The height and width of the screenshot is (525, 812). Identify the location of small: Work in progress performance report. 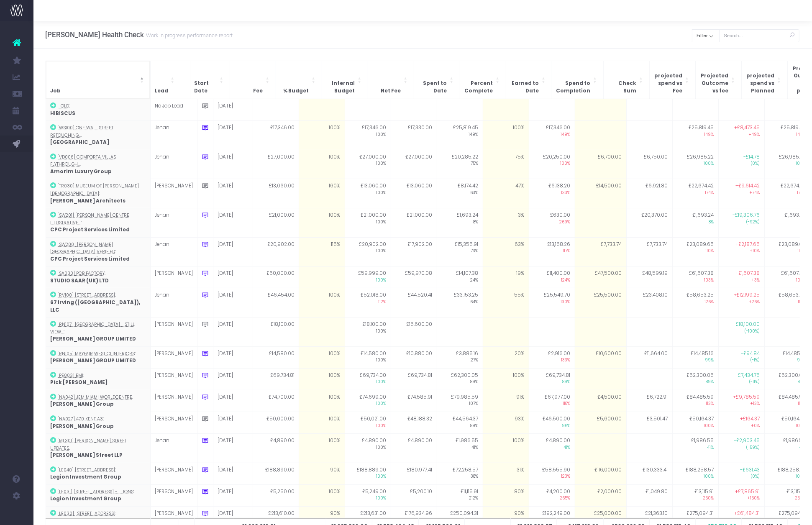
(188, 35).